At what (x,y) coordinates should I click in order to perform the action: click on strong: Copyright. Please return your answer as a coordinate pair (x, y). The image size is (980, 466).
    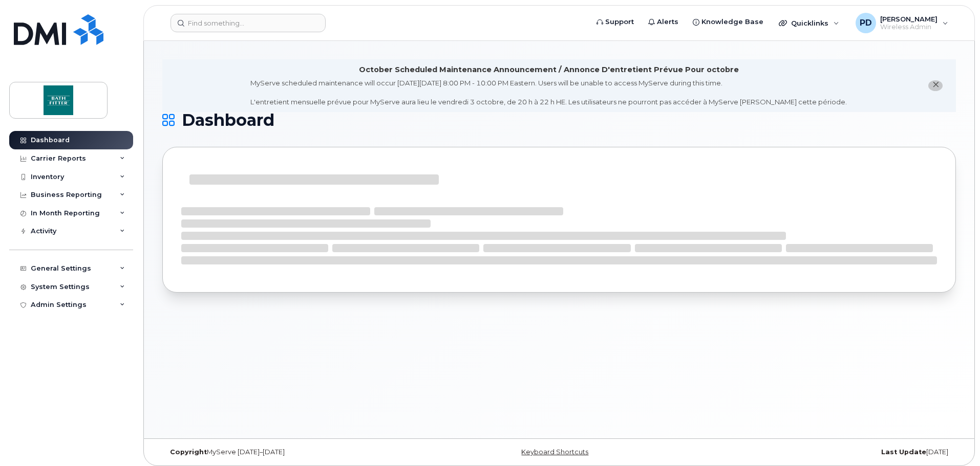
    Looking at the image, I should click on (188, 452).